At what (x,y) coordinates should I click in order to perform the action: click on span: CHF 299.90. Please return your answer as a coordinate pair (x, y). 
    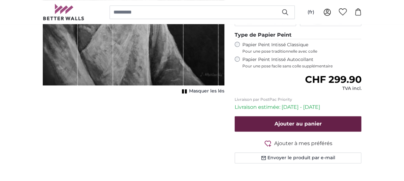
    Looking at the image, I should click on (333, 79).